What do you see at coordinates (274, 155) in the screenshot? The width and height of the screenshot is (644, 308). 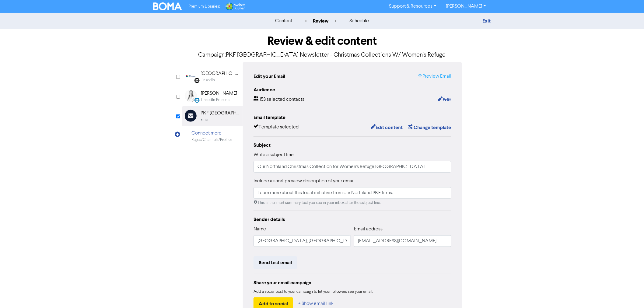 I see `label: Write a subject line` at bounding box center [274, 155].